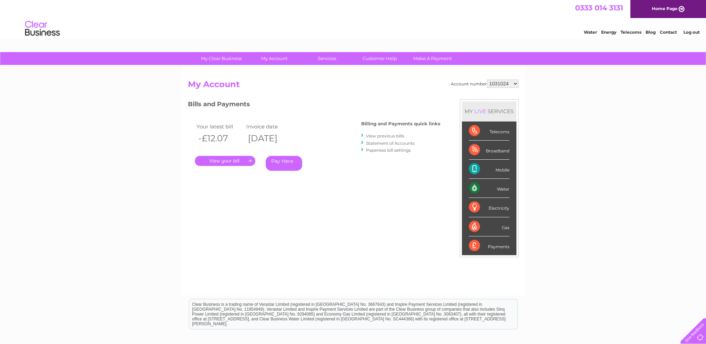 This screenshot has height=344, width=706. I want to click on a: Services, so click(327, 58).